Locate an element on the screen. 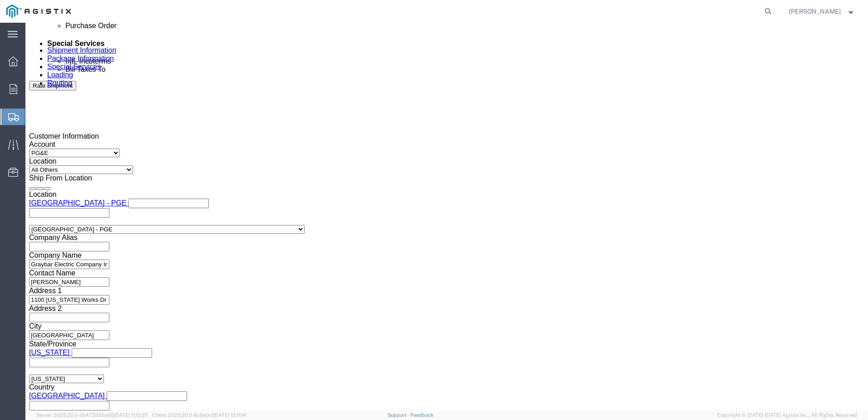 This screenshot has height=420, width=868. a: Support is located at coordinates (399, 415).